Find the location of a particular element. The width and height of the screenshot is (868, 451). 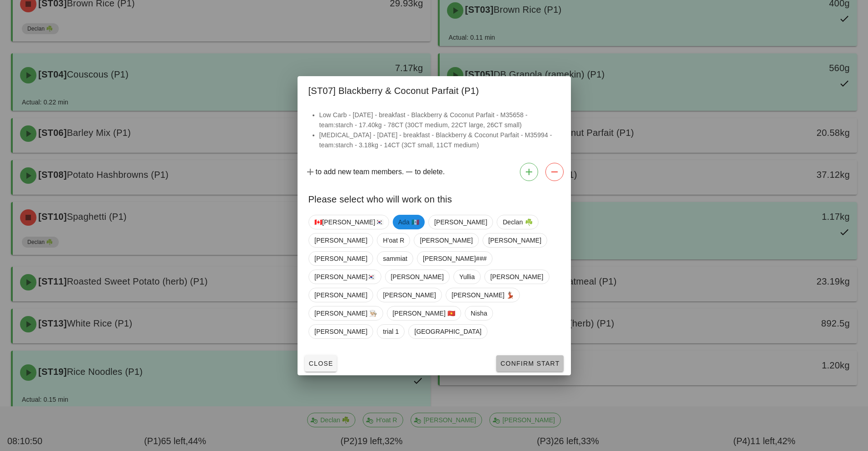

span: Confirm Start is located at coordinates (530, 363).